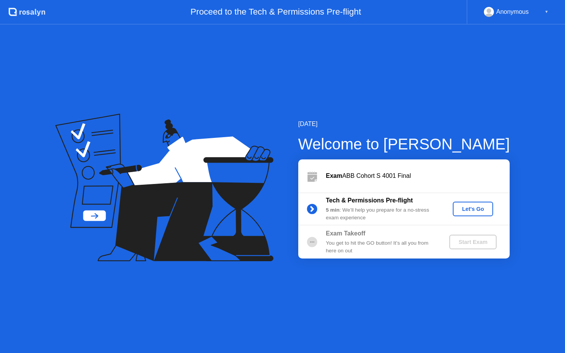 This screenshot has width=565, height=353. What do you see at coordinates (473, 242) in the screenshot?
I see `button: Start Exam` at bounding box center [473, 242].